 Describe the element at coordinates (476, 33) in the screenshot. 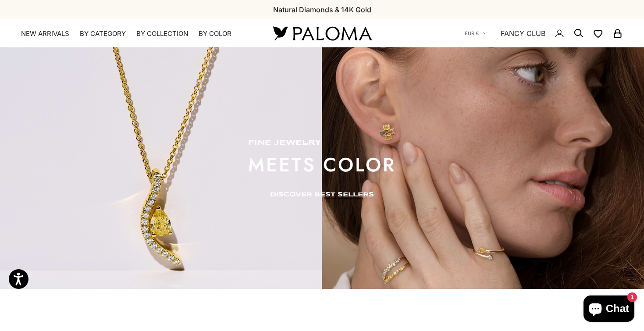

I see `button: EUR €` at that location.